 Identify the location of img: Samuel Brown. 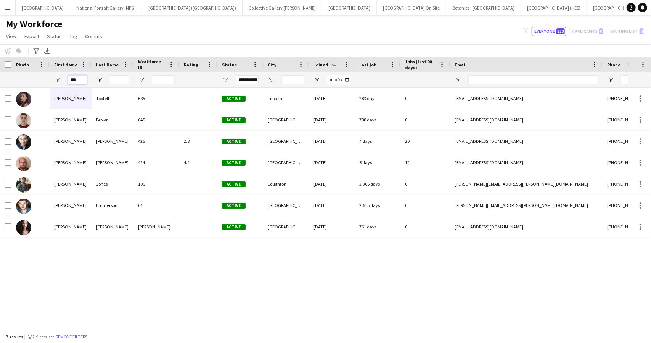
(24, 121).